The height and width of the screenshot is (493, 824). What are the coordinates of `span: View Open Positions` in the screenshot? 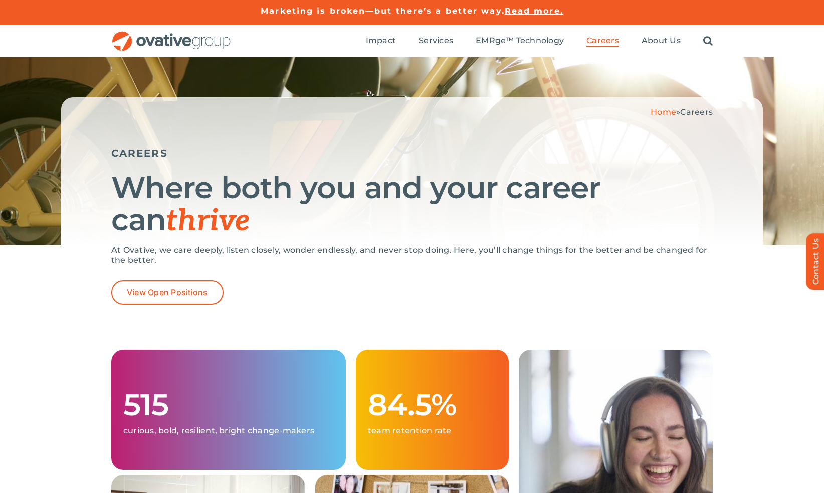 It's located at (167, 292).